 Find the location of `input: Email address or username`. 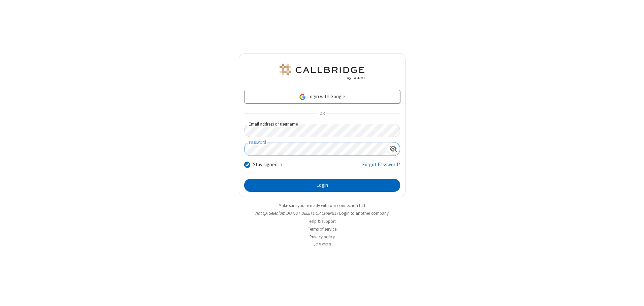

input: Email address or username is located at coordinates (322, 130).